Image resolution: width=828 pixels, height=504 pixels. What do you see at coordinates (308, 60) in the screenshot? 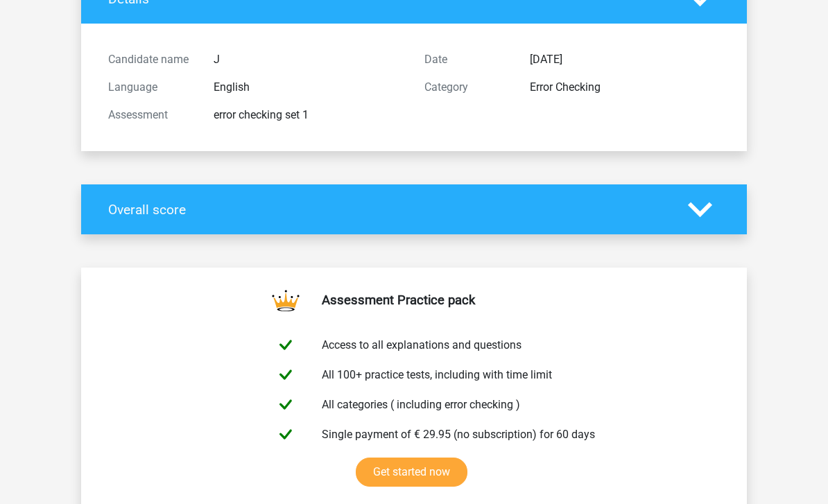
I see `div: J` at bounding box center [308, 60].